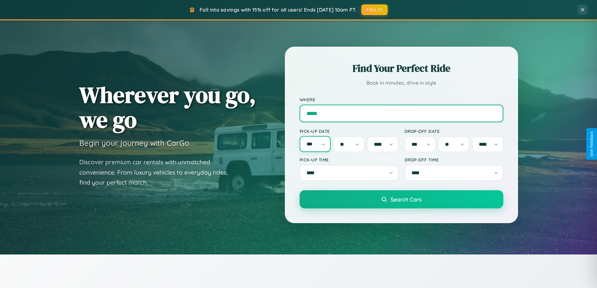  What do you see at coordinates (406, 199) in the screenshot?
I see `span: Search Cars` at bounding box center [406, 199].